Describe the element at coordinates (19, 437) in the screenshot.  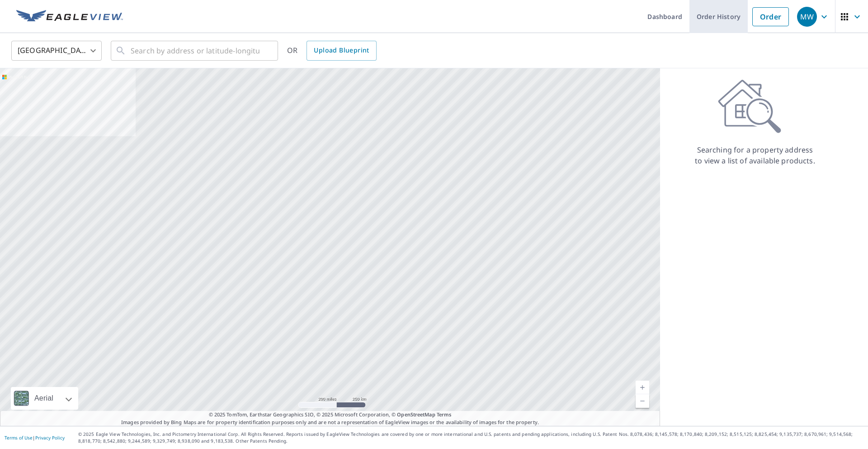
I see `a: Terms of Use` at that location.